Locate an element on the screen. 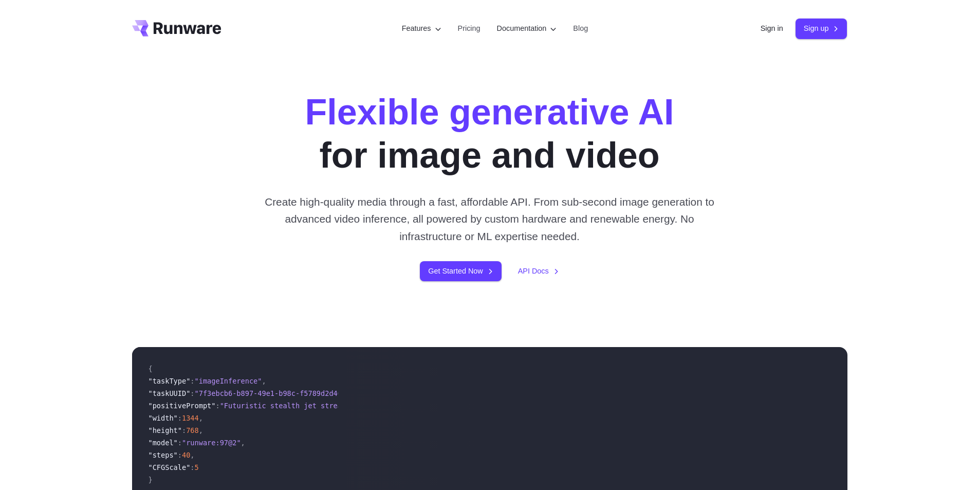 The width and height of the screenshot is (979, 490). a: Go to / is located at coordinates (177, 28).